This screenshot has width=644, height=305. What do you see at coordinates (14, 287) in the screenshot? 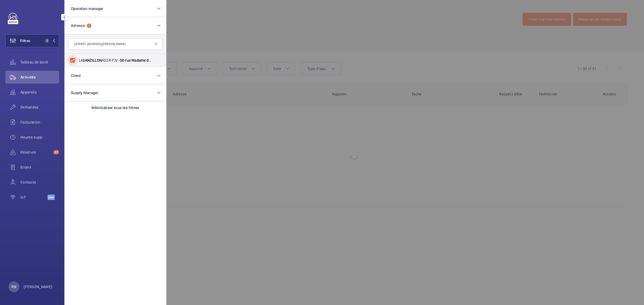
I see `p: RW` at bounding box center [14, 287].